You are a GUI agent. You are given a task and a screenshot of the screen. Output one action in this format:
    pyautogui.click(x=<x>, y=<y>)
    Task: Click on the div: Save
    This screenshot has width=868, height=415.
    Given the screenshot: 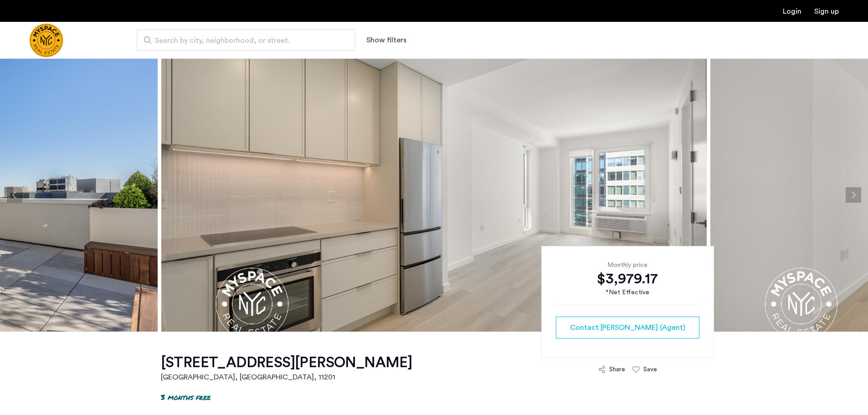 What is the action you would take?
    pyautogui.click(x=650, y=370)
    